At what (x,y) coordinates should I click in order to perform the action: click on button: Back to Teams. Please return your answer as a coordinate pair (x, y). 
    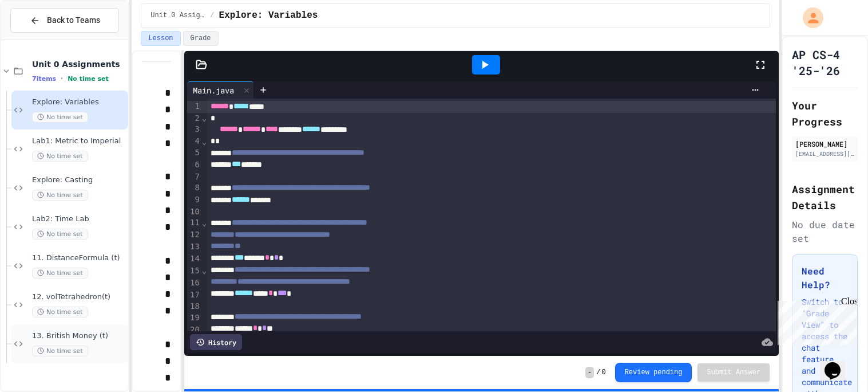
    Looking at the image, I should click on (65, 20).